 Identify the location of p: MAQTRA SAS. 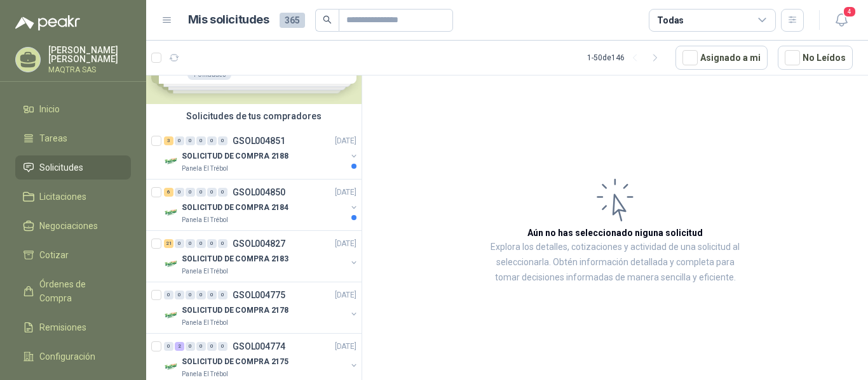
(90, 70).